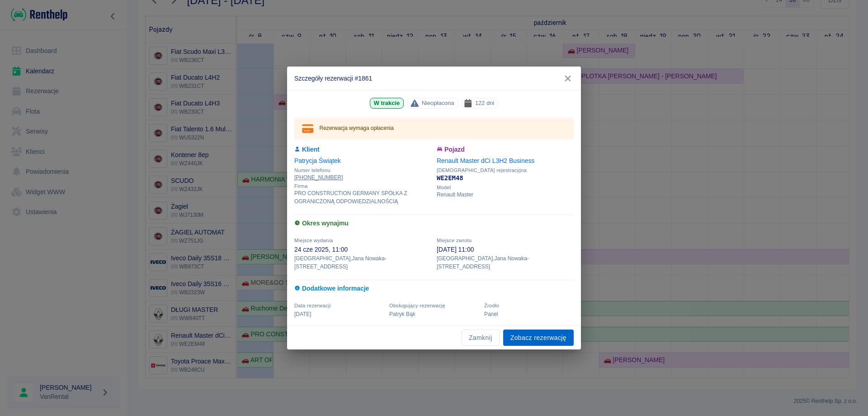  Describe the element at coordinates (529, 314) in the screenshot. I see `p: Panel` at that location.